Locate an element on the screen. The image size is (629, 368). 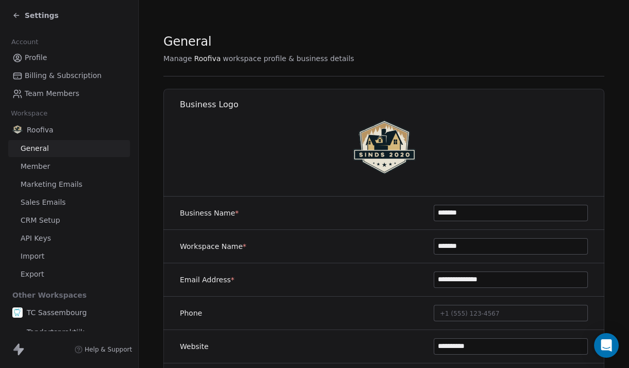
span: Export is located at coordinates (32, 274).